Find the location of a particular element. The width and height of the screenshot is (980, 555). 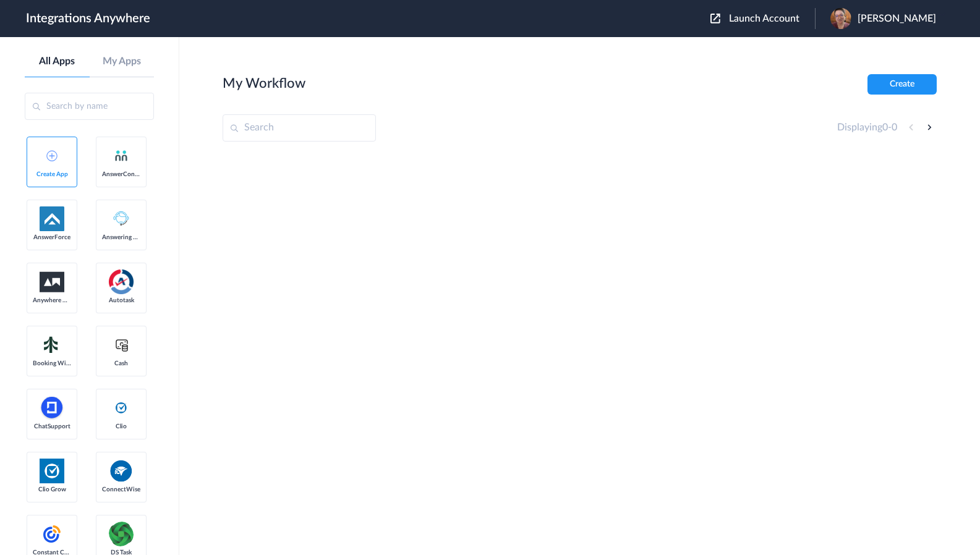

input: Search by name is located at coordinates (89, 107).